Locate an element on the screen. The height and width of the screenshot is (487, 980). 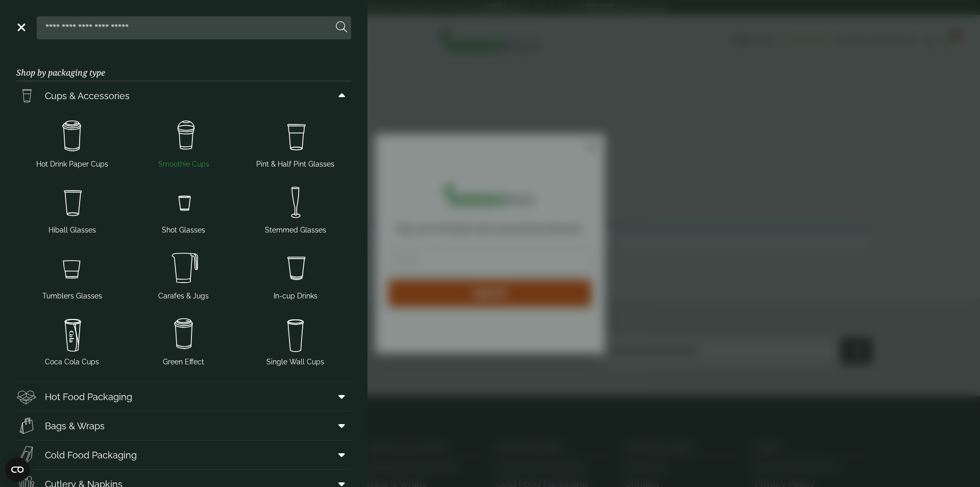
span: Tumblers Glasses is located at coordinates (72, 296).